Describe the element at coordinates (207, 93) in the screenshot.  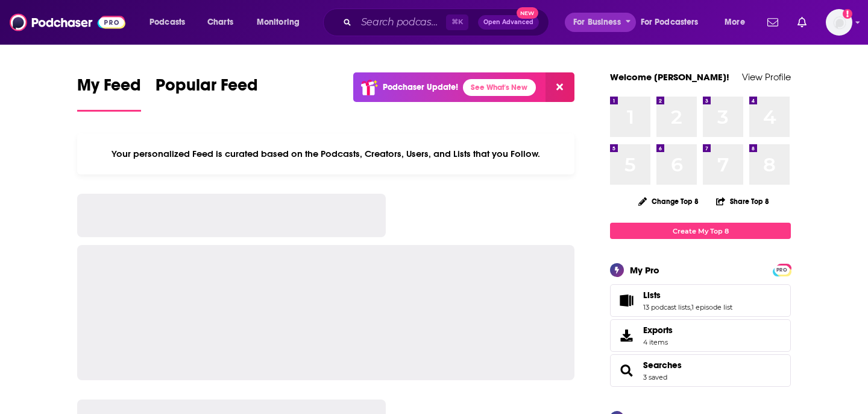
I see `a: Popular Feed` at that location.